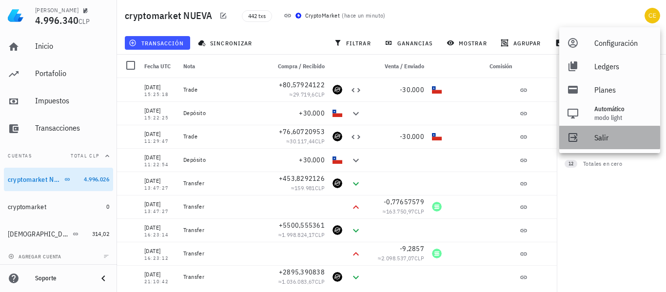 Image resolution: width=666 pixels, height=292 pixels. I want to click on button: importar, so click(577, 43).